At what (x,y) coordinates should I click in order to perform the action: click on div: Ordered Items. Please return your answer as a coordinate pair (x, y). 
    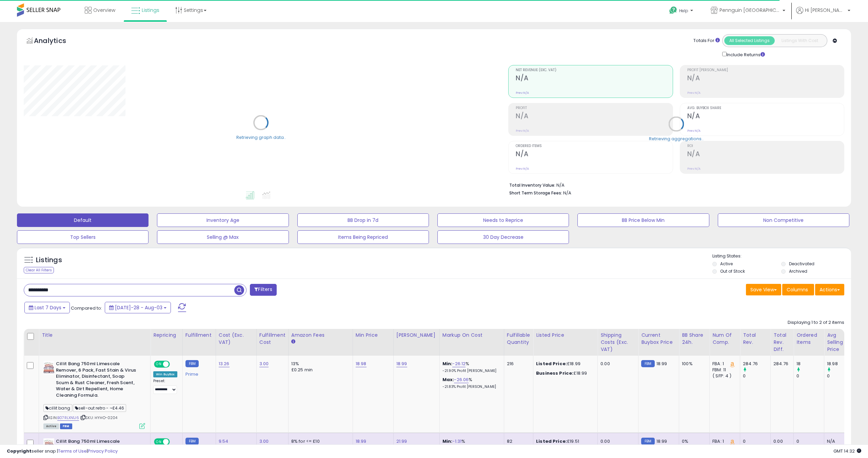
    Looking at the image, I should click on (808, 339).